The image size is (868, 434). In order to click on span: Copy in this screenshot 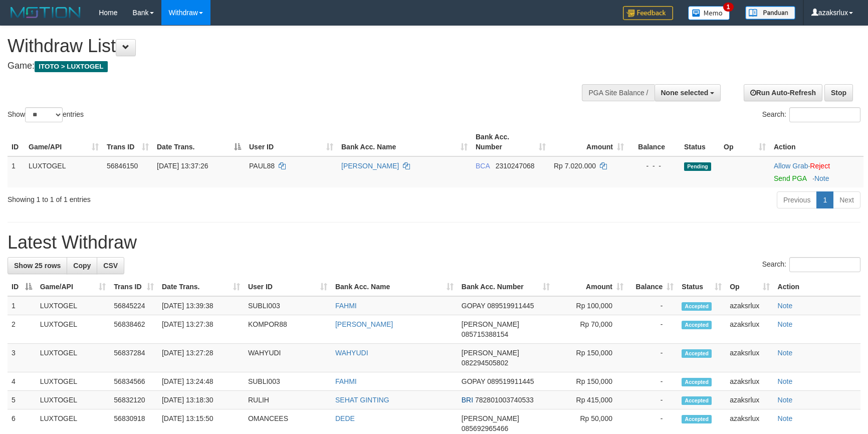, I will do `click(81, 266)`.